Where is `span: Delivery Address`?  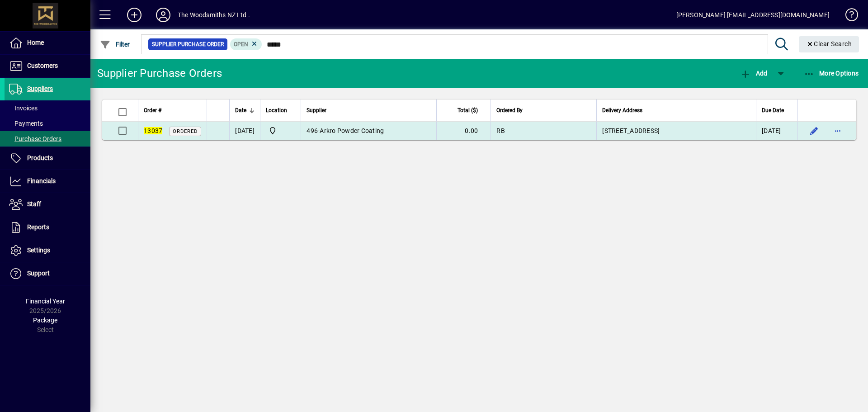 span: Delivery Address is located at coordinates (622, 111).